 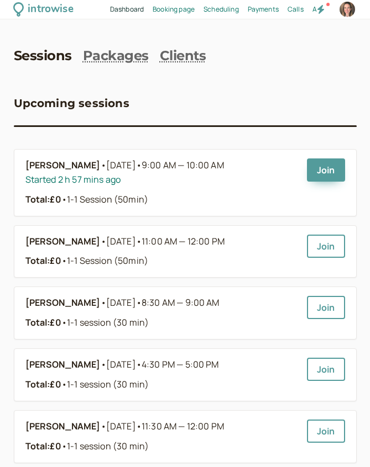 What do you see at coordinates (263, 9) in the screenshot?
I see `span: Payments` at bounding box center [263, 9].